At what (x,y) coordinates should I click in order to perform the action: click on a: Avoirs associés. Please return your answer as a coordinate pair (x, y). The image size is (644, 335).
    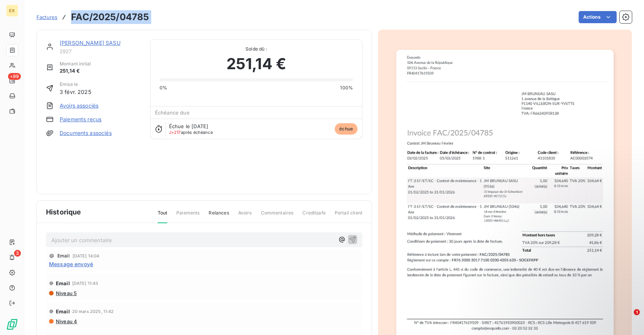
    Looking at the image, I should click on (79, 106).